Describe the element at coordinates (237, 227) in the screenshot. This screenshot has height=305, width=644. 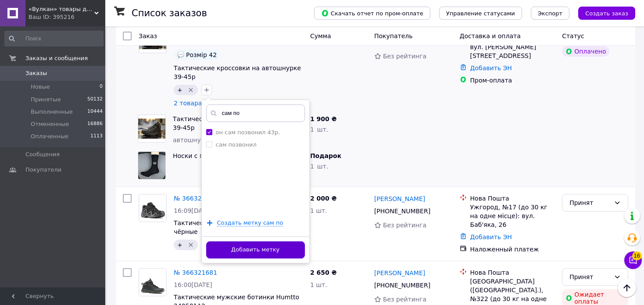
I see `span: Тактические кроссовки Lowa мужские, чёрные` at that location.